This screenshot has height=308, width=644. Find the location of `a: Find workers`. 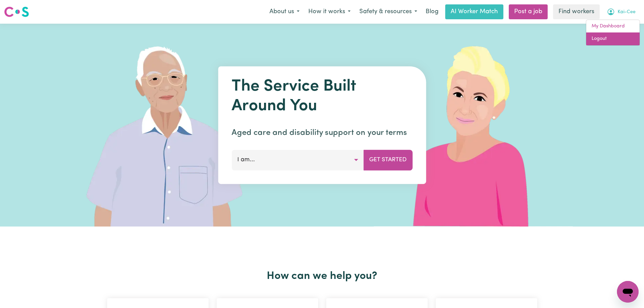

a: Find workers is located at coordinates (576, 12).